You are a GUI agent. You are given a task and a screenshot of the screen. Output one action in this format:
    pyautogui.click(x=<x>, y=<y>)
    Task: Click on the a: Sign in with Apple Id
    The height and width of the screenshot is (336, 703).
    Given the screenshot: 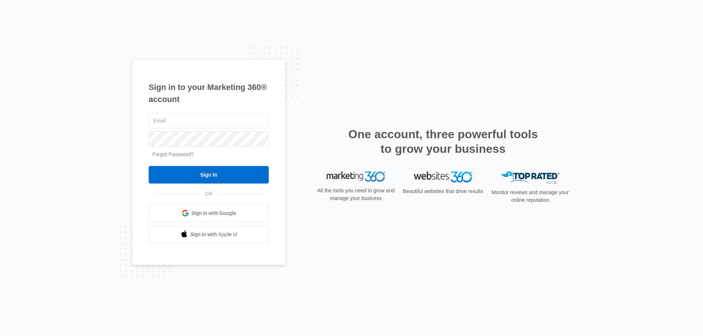 What is the action you would take?
    pyautogui.click(x=209, y=235)
    